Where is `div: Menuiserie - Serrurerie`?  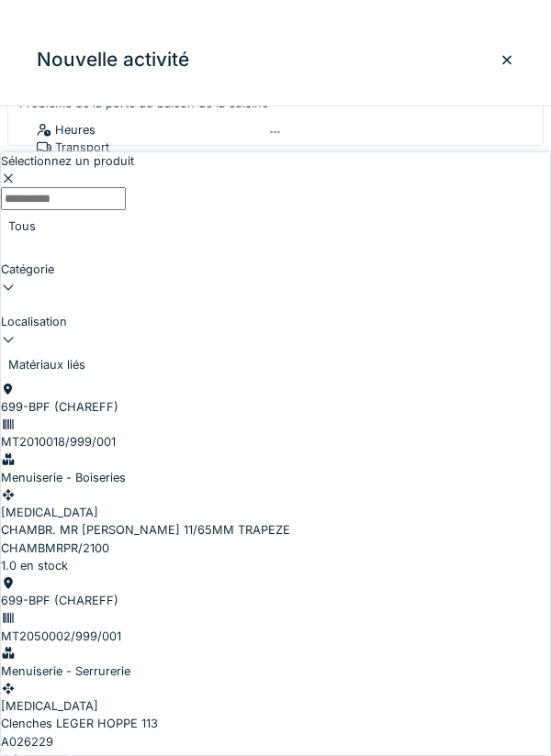
div: Menuiserie - Serrurerie is located at coordinates (276, 671).